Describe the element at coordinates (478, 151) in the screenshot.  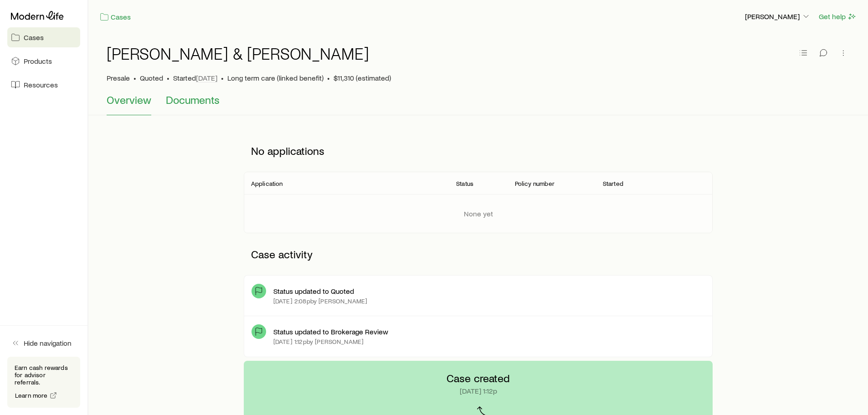
I see `p: No applications` at that location.